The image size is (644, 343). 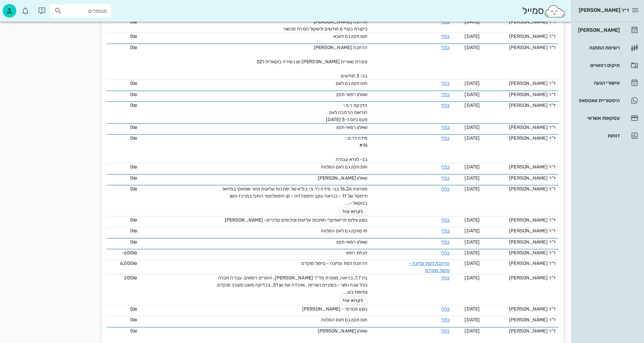 I want to click on a: אישורי הגעה, so click(x=608, y=83).